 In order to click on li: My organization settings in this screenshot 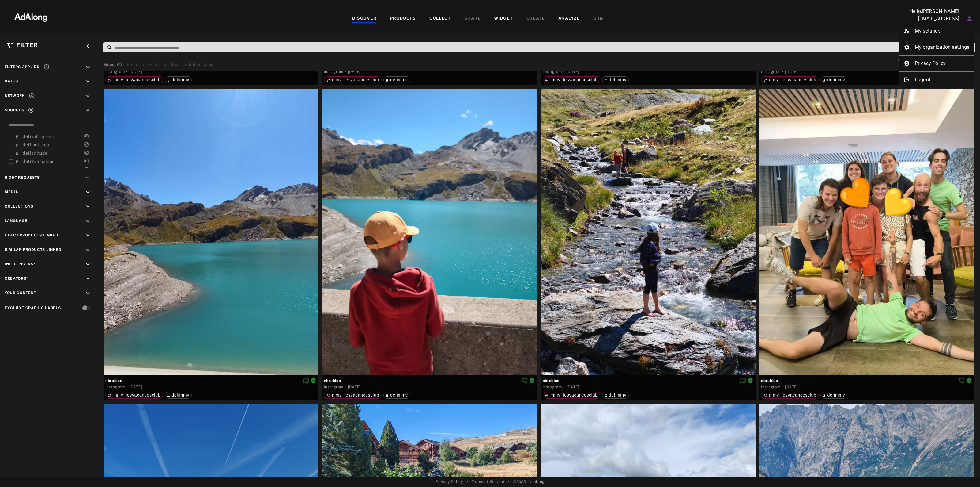, I will do `click(937, 47)`.